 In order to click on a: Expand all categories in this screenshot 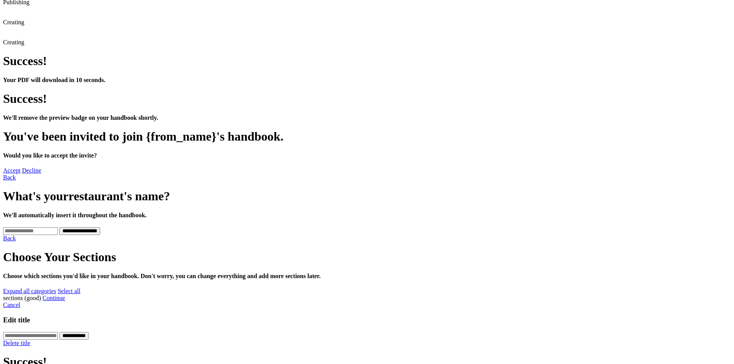, I will do `click(30, 291)`.